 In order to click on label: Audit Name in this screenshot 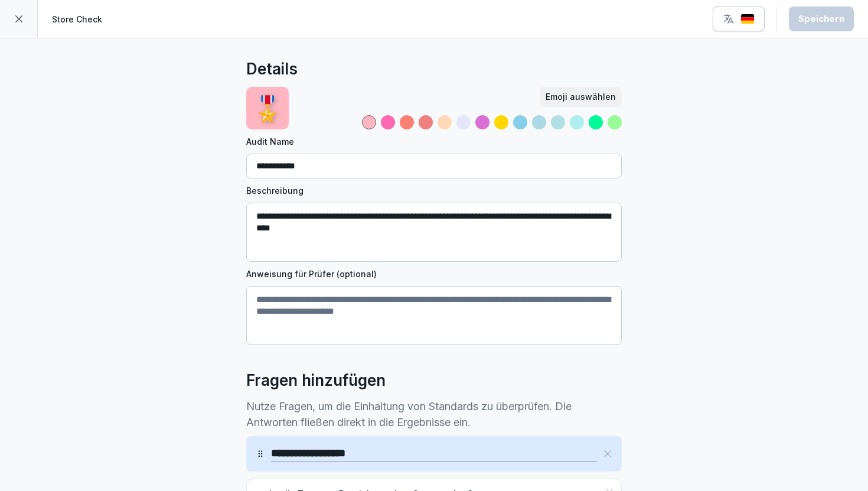, I will do `click(434, 141)`.